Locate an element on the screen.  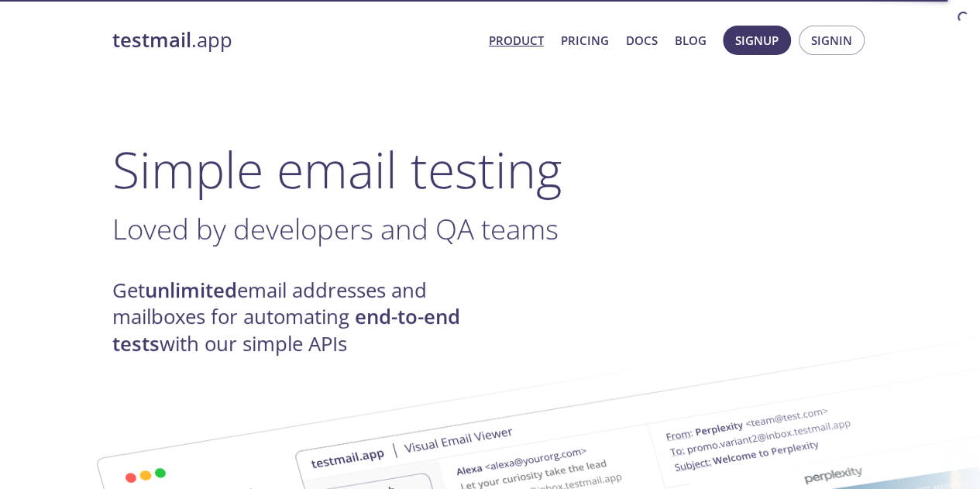
button: Signin is located at coordinates (831, 40).